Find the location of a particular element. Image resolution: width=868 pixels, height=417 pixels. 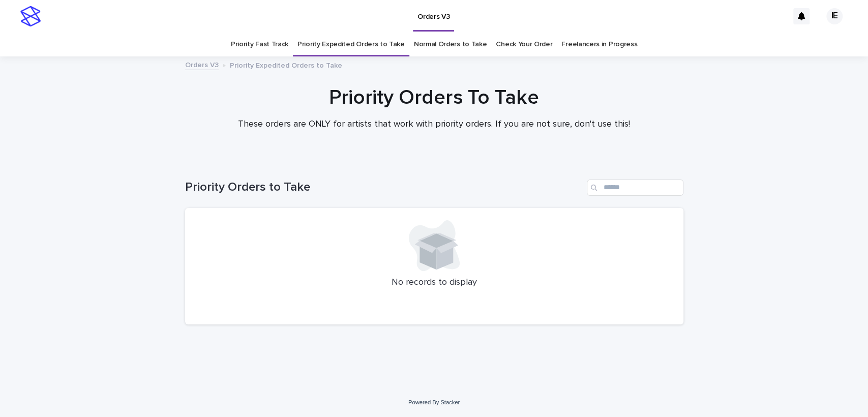

div: Search is located at coordinates (635, 188).